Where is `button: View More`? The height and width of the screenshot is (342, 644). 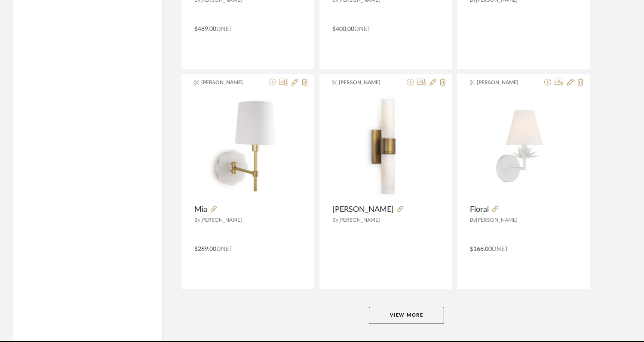 button: View More is located at coordinates (407, 315).